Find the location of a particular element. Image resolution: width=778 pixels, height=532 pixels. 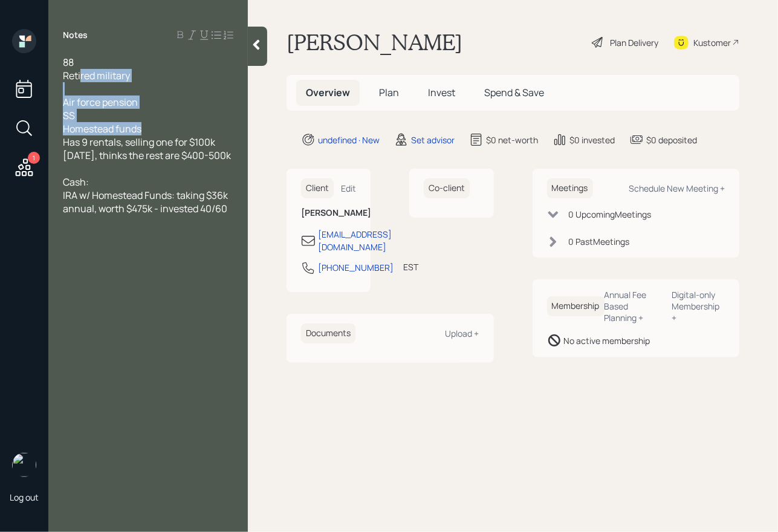

h6: Co-client is located at coordinates (447, 188).